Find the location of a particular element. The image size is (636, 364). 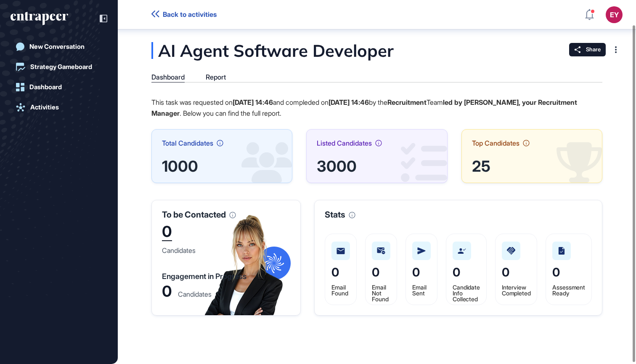

span: Share is located at coordinates (593, 49).